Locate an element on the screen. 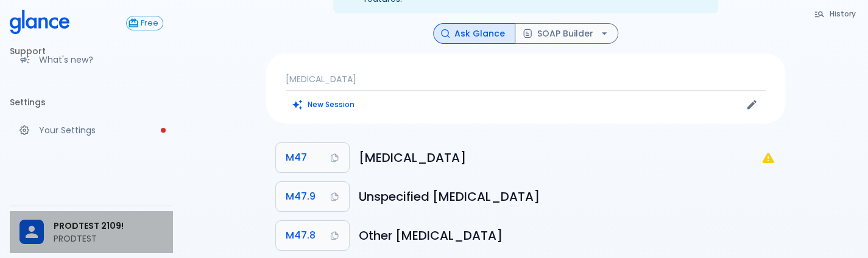 The height and width of the screenshot is (258, 868). p: Your Settings is located at coordinates (101, 131).